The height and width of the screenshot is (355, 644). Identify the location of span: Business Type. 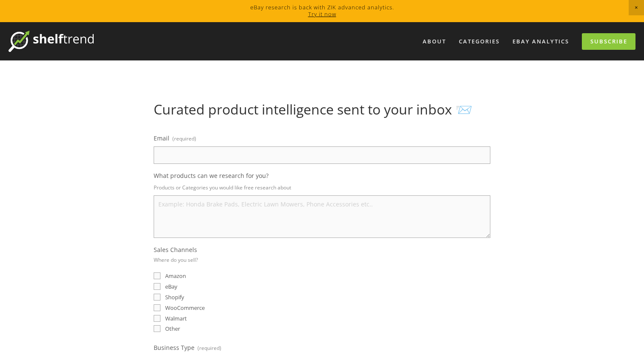
(174, 348).